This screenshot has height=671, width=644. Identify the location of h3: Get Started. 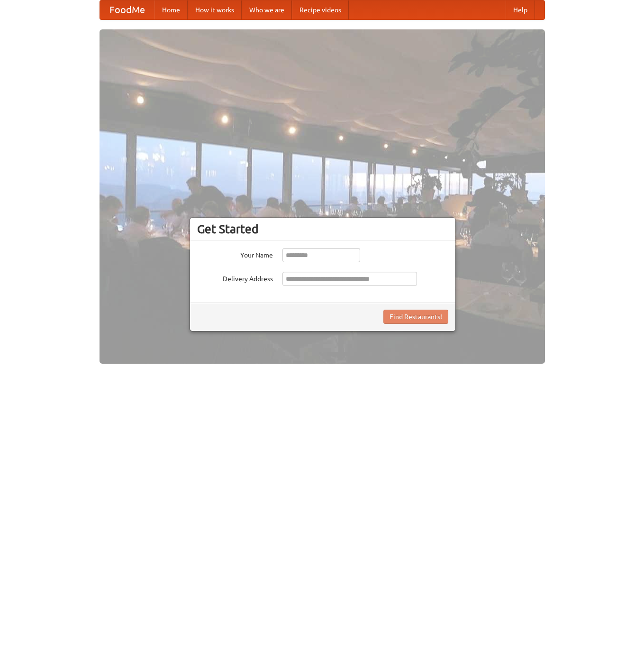
(323, 229).